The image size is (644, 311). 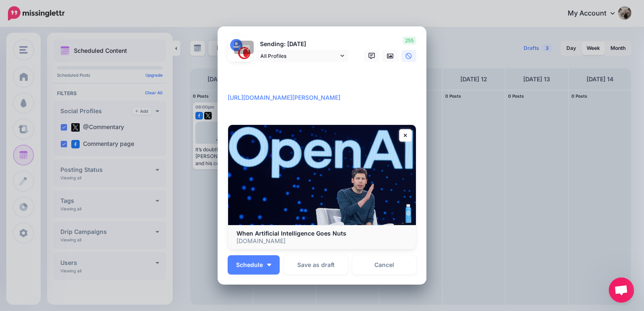 I want to click on a: Cancel, so click(x=384, y=265).